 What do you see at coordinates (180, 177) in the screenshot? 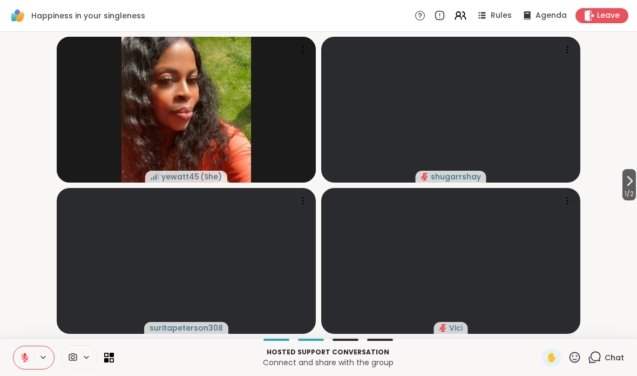
I see `span: yewatt45` at bounding box center [180, 177].